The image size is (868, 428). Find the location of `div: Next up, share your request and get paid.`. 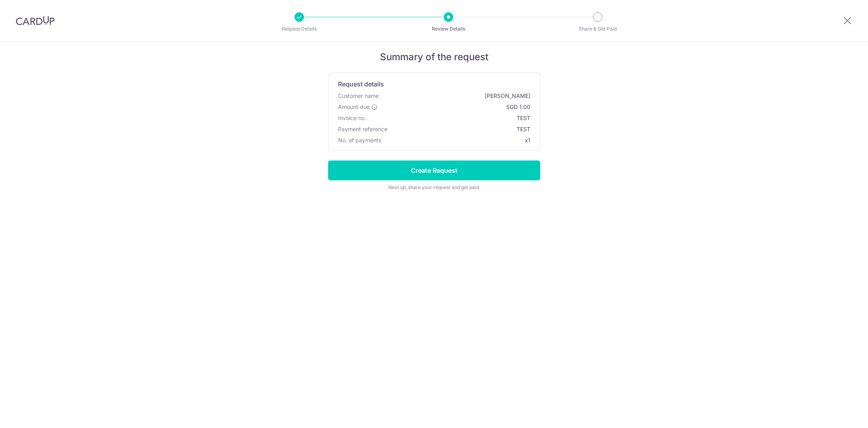

div: Next up, share your request and get paid. is located at coordinates (434, 187).